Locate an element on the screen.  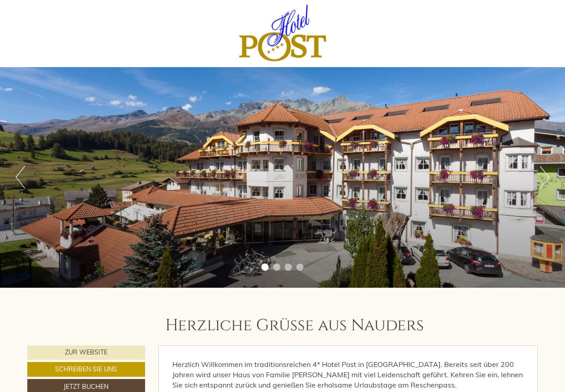
button: Previous is located at coordinates (20, 177).